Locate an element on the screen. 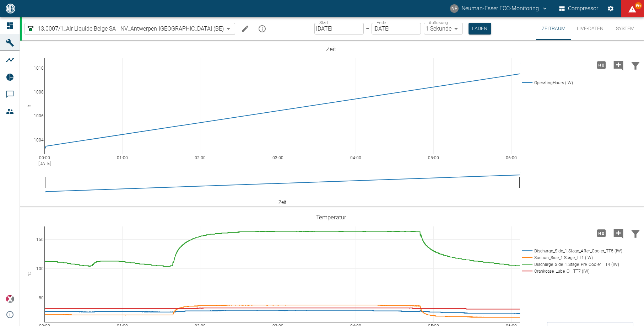 This screenshot has height=326, width=644. label: Start is located at coordinates (324, 23).